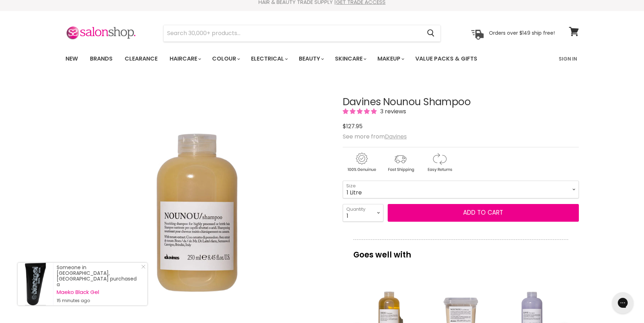 The height and width of the screenshot is (323, 644). What do you see at coordinates (568, 59) in the screenshot?
I see `a: Sign In` at bounding box center [568, 59].